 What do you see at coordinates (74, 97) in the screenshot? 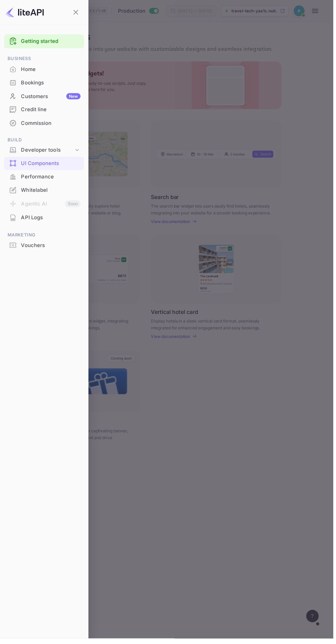
I see `div: New` at bounding box center [74, 97].